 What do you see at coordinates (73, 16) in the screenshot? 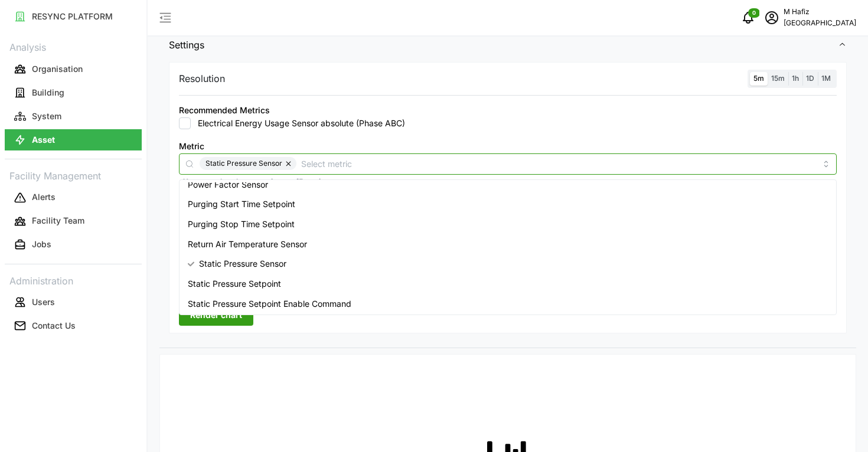
I see `button: RESYNC PLATFORM` at bounding box center [73, 16].